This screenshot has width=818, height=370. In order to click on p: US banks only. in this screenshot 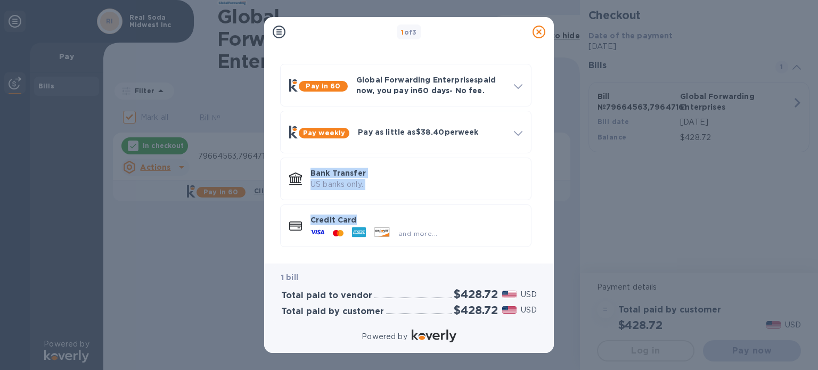, I will do `click(416, 184)`.